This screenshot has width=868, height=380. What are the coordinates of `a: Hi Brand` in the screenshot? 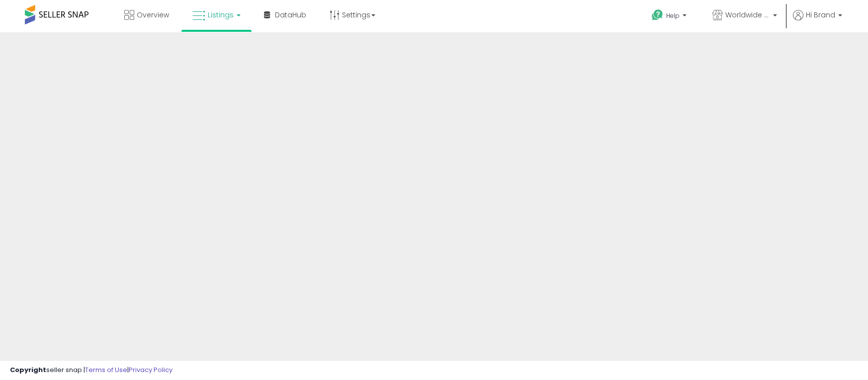 It's located at (817, 21).